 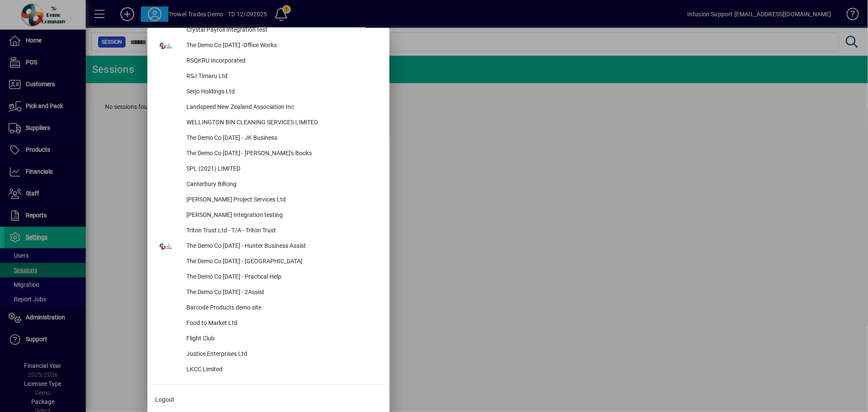 What do you see at coordinates (268, 370) in the screenshot?
I see `button: LKCC Limited` at bounding box center [268, 370].